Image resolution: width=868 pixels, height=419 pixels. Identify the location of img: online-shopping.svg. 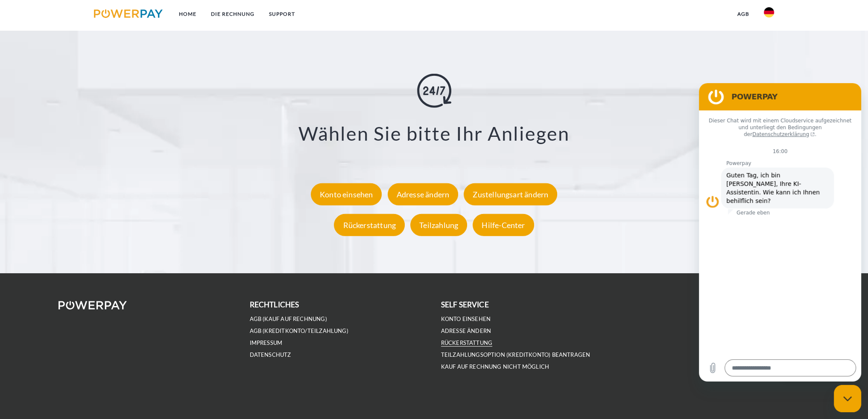
(434, 90).